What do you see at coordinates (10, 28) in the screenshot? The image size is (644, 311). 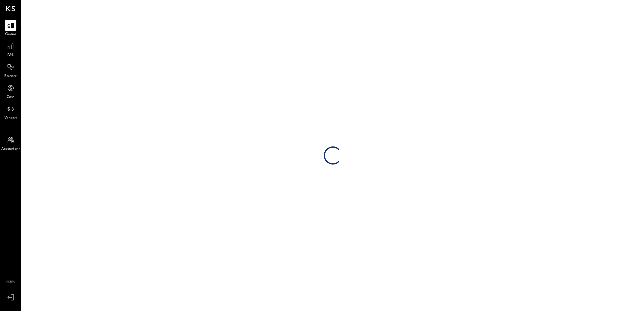 I see `a: Queue` at bounding box center [10, 28].